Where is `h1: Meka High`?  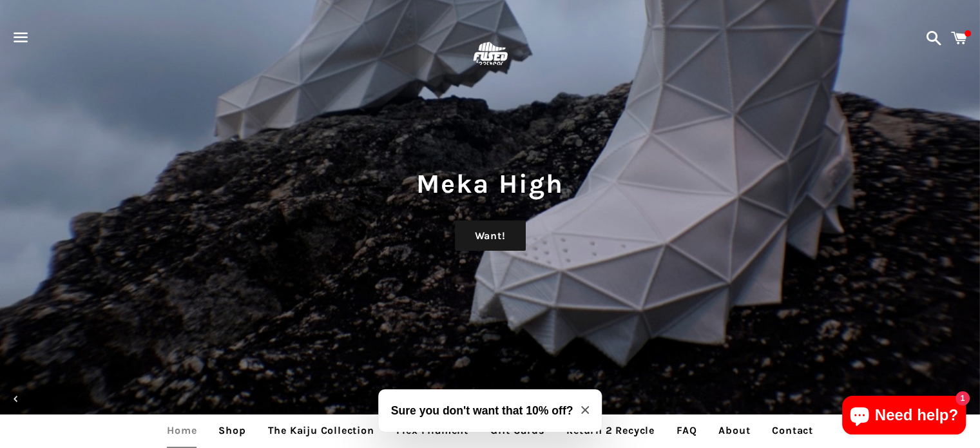 h1: Meka High is located at coordinates (490, 184).